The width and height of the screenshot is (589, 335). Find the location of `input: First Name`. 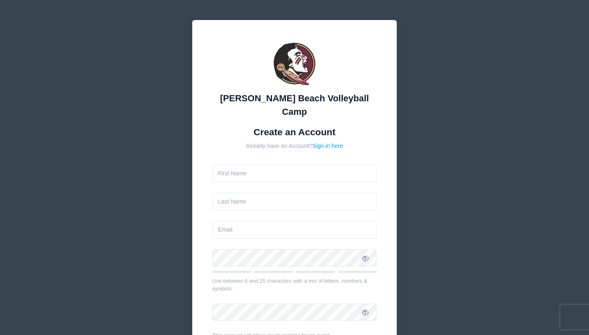

input: First Name is located at coordinates (294, 173).